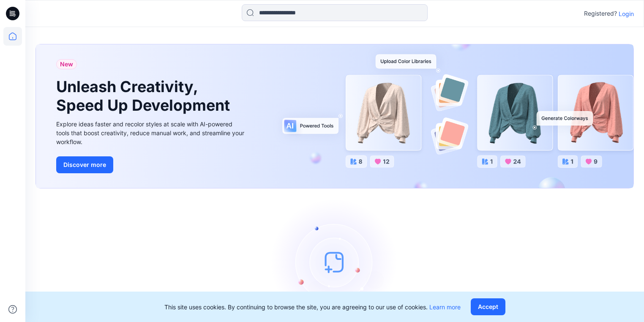 The height and width of the screenshot is (322, 644). Describe the element at coordinates (85, 165) in the screenshot. I see `button: Discover more` at that location.